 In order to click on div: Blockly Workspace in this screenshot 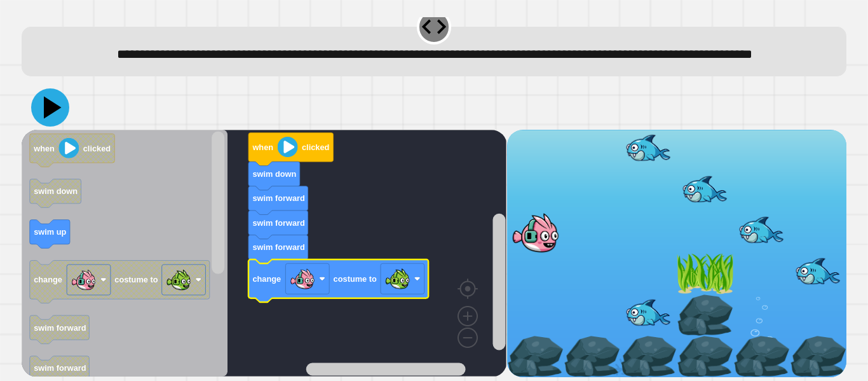, I will do `click(264, 253)`.